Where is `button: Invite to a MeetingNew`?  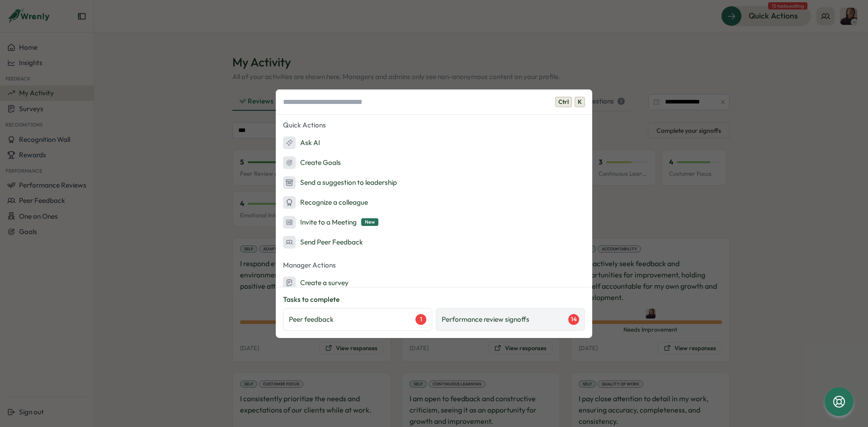
button: Invite to a MeetingNew is located at coordinates (434, 222).